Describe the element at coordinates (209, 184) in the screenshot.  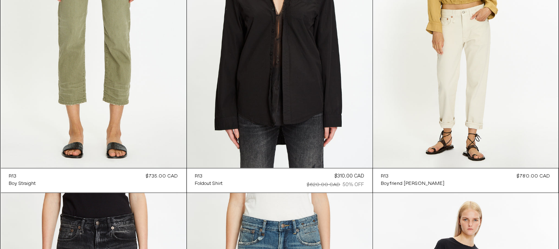
I see `a: Foldout Shirt` at that location.